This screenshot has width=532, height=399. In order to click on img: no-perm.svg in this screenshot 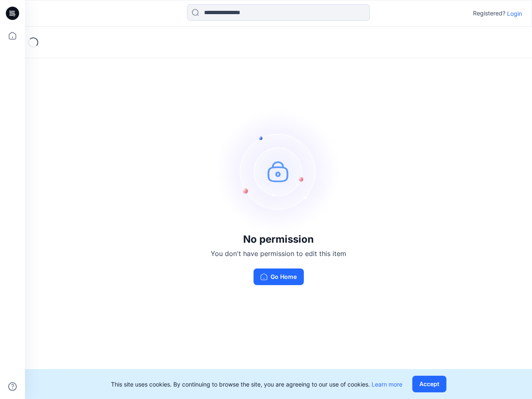, I will do `click(279, 171)`.